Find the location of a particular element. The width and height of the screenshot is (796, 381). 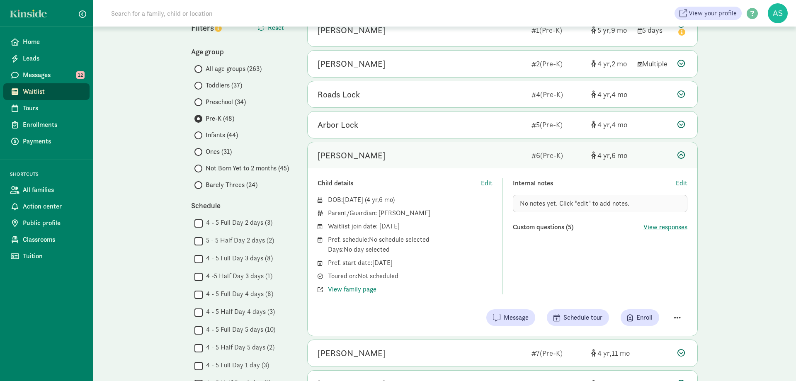

span: Home is located at coordinates (53, 42).